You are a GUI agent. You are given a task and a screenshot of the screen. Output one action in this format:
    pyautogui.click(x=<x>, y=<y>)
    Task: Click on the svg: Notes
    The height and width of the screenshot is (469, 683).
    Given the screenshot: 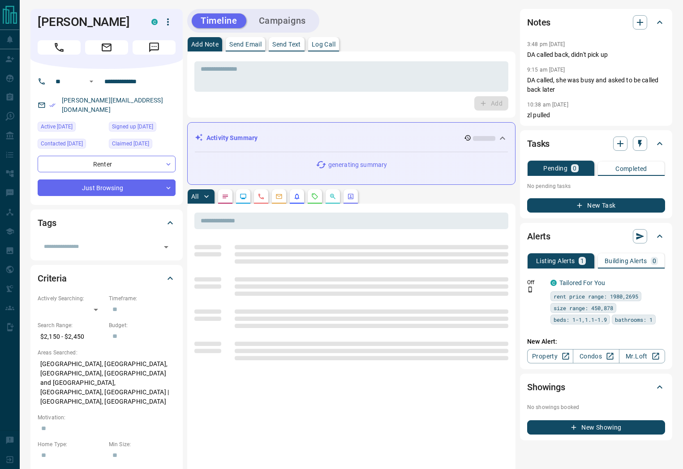 What is the action you would take?
    pyautogui.click(x=225, y=197)
    